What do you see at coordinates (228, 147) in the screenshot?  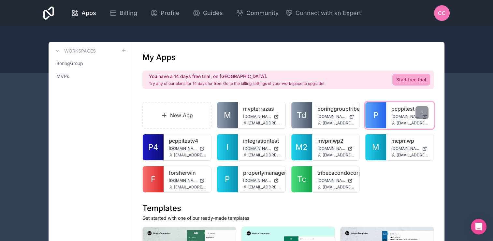 I see `a: I` at bounding box center [228, 147].